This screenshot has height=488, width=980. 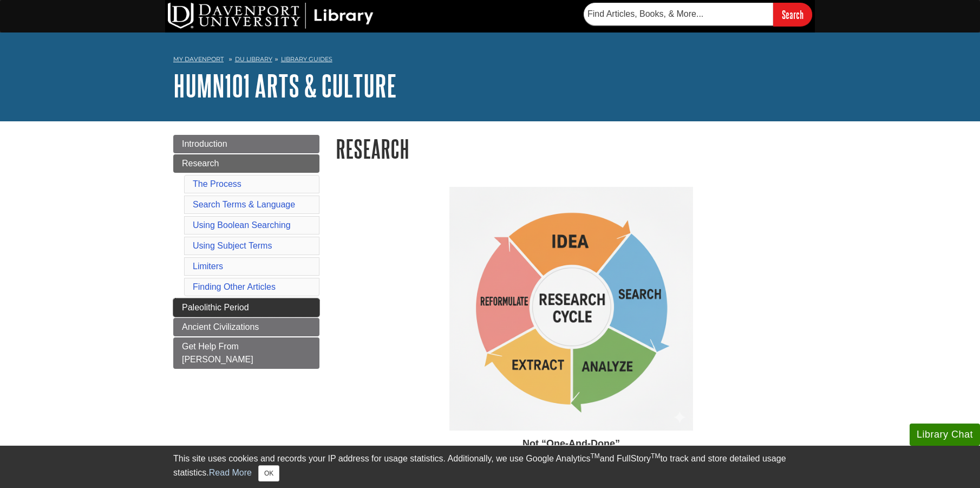 What do you see at coordinates (230, 473) in the screenshot?
I see `a: Read More` at bounding box center [230, 473].